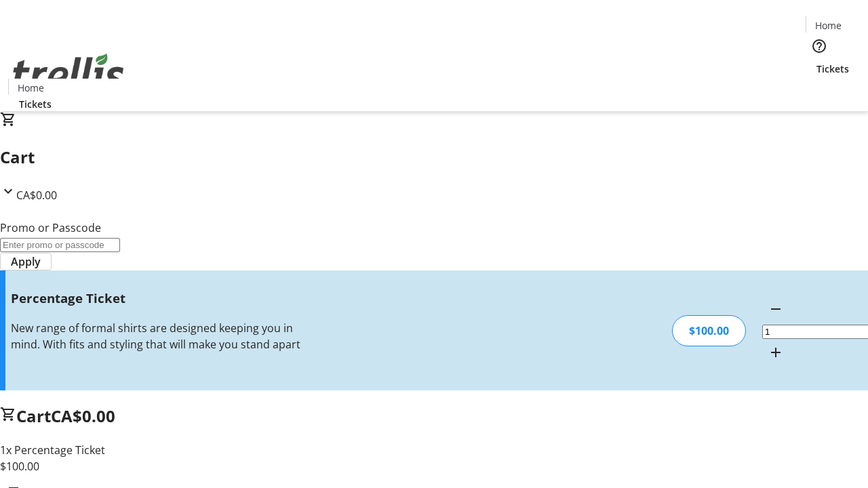 The image size is (868, 488). What do you see at coordinates (819, 46) in the screenshot?
I see `button: Help` at bounding box center [819, 46].